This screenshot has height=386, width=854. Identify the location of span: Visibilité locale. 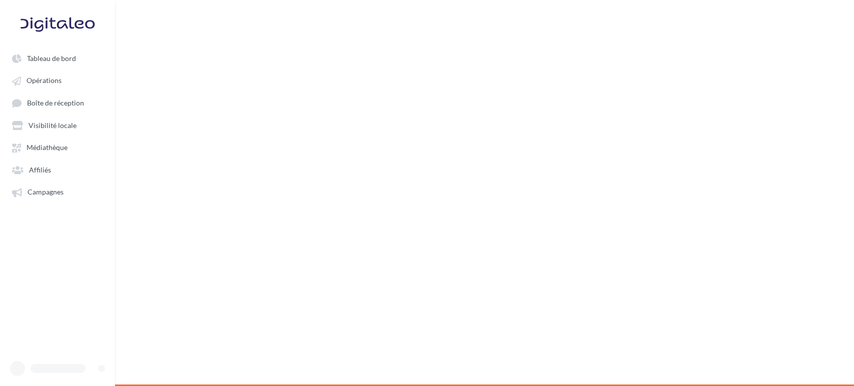
(53, 125).